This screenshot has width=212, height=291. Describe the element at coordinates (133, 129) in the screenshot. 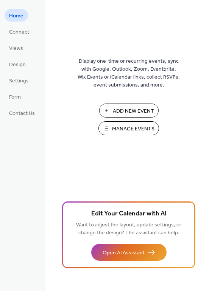

I see `span: Manage Events` at that location.